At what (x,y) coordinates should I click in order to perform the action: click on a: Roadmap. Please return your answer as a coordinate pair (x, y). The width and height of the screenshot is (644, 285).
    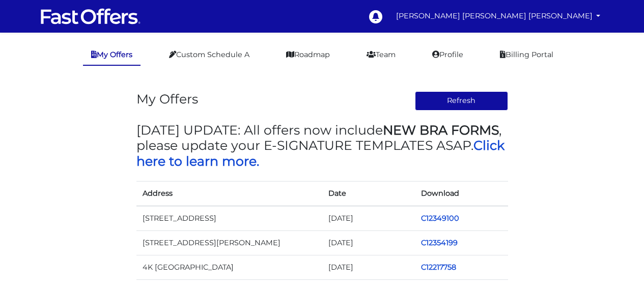
    Looking at the image, I should click on (308, 54).